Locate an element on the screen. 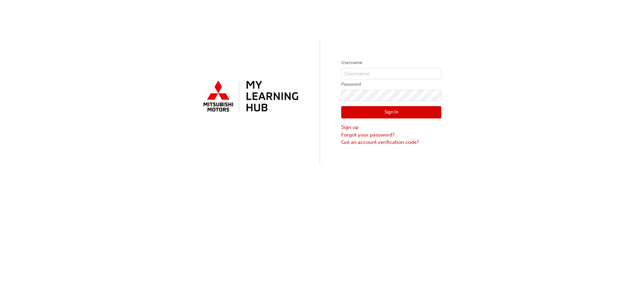 This screenshot has height=304, width=641. label: Password is located at coordinates (391, 85).